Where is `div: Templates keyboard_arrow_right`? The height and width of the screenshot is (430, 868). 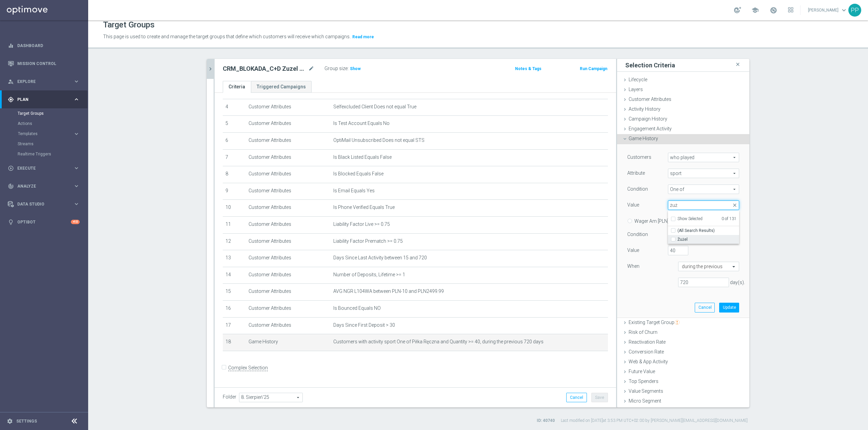 div: Templates keyboard_arrow_right is located at coordinates (49, 134).